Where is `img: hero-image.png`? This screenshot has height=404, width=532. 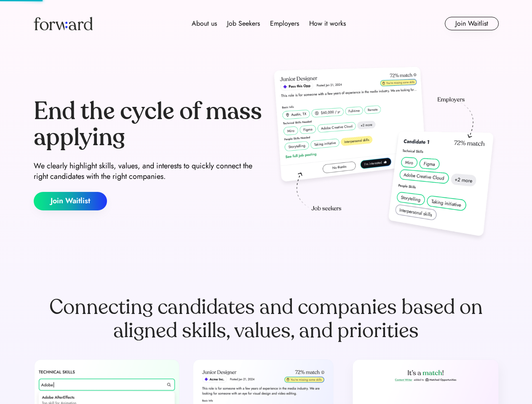
img: hero-image.png is located at coordinates (384, 155).